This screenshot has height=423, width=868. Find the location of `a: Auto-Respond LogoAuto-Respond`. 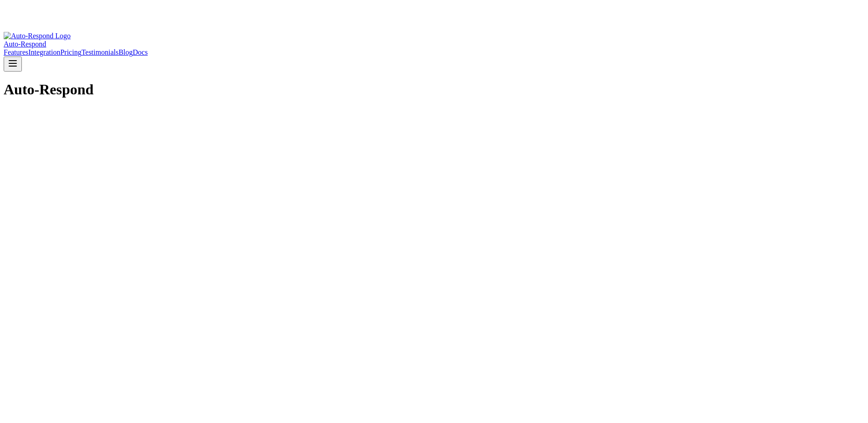

a: Auto-Respond LogoAuto-Respond is located at coordinates (434, 40).